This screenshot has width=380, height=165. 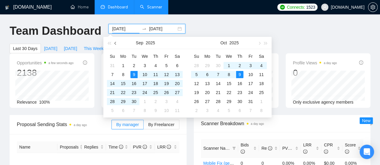 What do you see at coordinates (145, 93) in the screenshot?
I see `div: 24` at bounding box center [145, 93].